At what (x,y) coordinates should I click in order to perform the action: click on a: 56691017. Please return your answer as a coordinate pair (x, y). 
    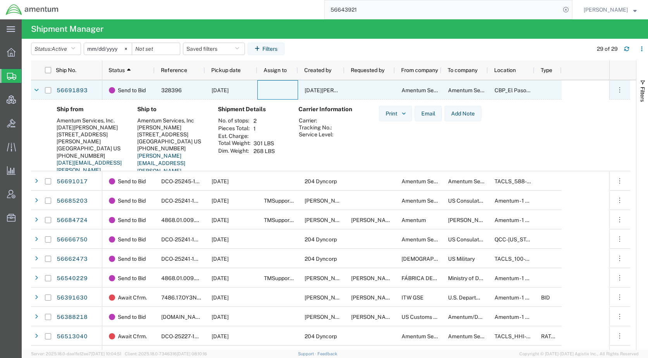
    Looking at the image, I should click on (72, 182).